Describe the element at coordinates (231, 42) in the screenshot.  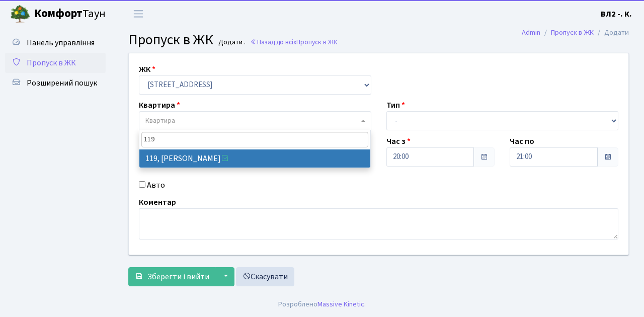
I see `small: Додати .` at that location.